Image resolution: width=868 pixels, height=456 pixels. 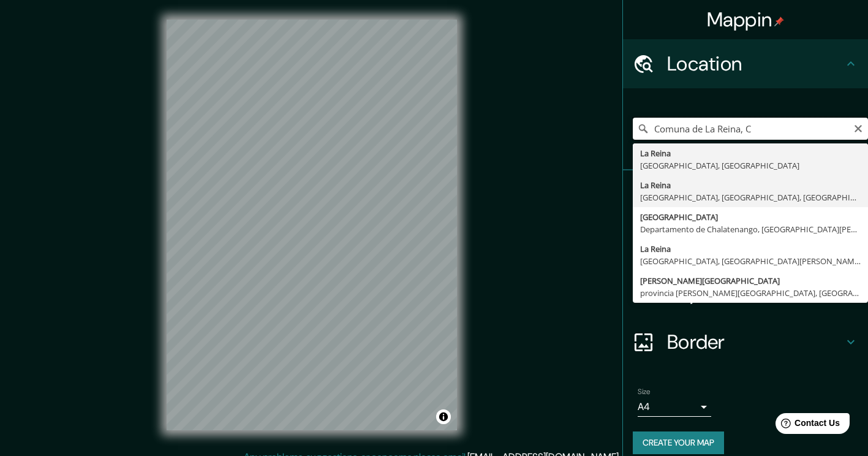 What do you see at coordinates (745, 64) in the screenshot?
I see `div: Location` at bounding box center [745, 64].